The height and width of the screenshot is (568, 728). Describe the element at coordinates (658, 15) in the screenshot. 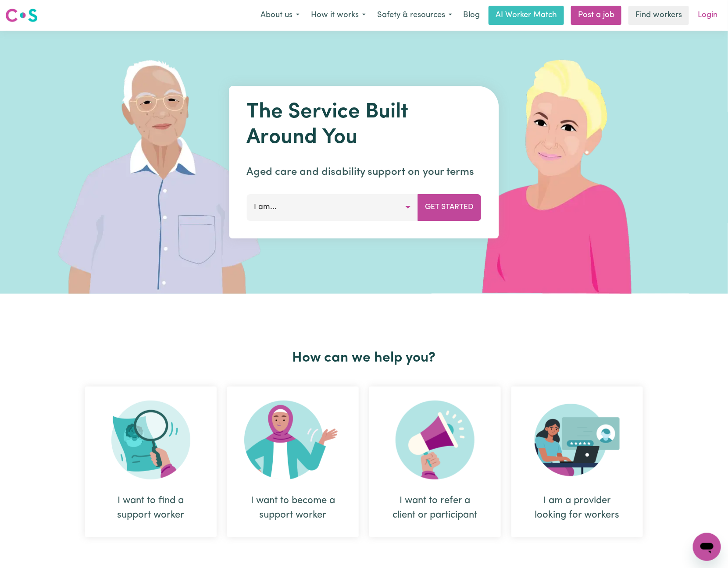

I see `a: Find workers` at that location.